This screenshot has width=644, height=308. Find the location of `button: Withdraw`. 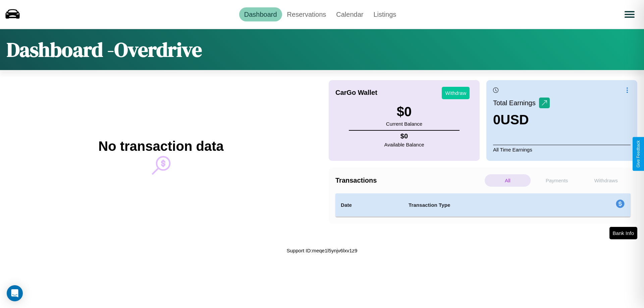

button: Withdraw is located at coordinates (456, 93).